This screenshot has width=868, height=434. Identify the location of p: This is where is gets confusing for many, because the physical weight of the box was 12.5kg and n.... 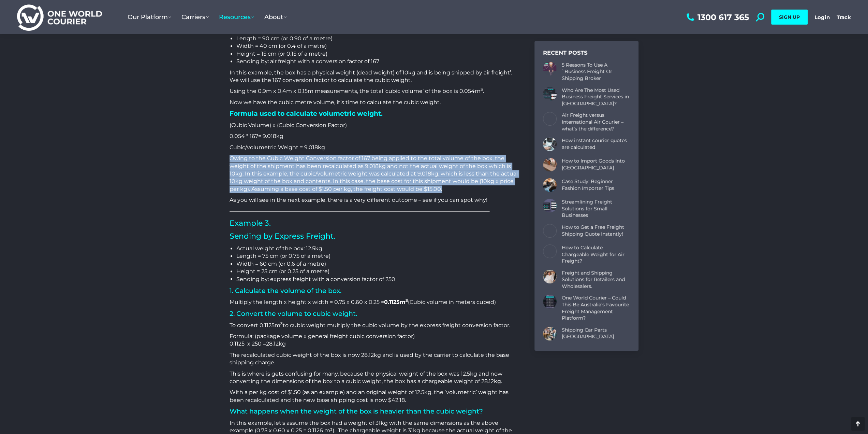
(373, 377).